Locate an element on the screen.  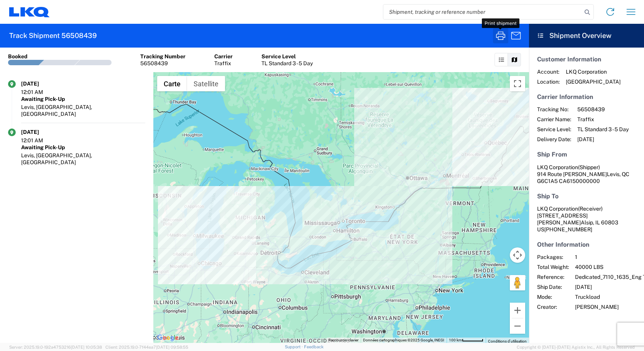
span: Tracking No: is located at coordinates (554, 109).